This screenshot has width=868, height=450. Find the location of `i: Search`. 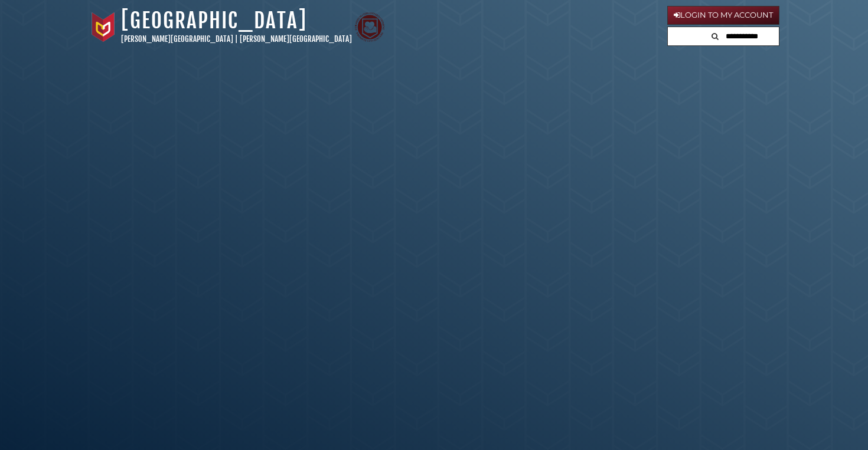

i: Search is located at coordinates (715, 36).